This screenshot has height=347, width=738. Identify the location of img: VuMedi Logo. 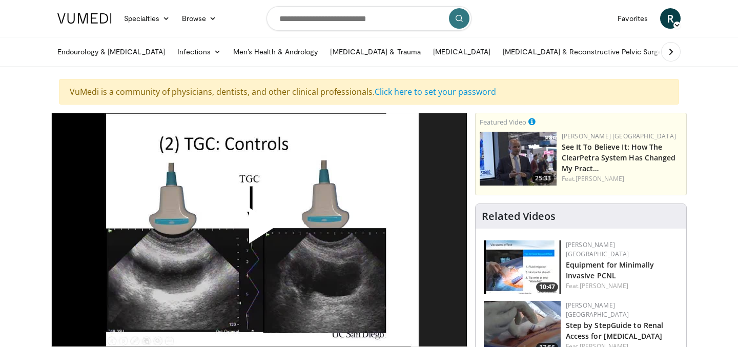
(85, 18).